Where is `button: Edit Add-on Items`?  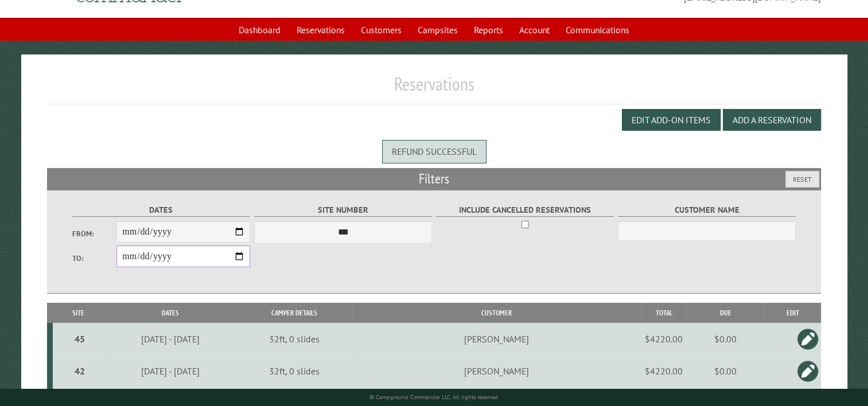 button: Edit Add-on Items is located at coordinates (672, 120).